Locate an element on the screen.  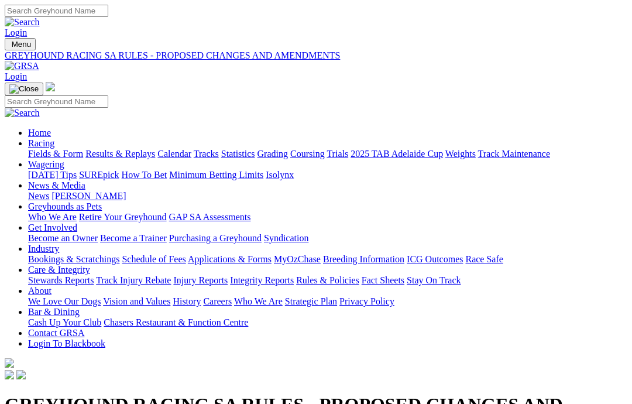
a: Become an Owner is located at coordinates (63, 238).